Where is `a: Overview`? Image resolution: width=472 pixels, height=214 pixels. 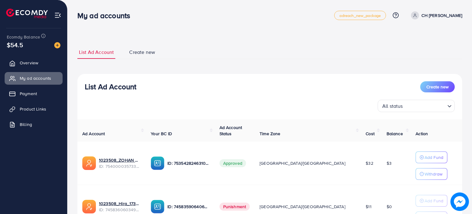 a: Overview is located at coordinates (34, 63).